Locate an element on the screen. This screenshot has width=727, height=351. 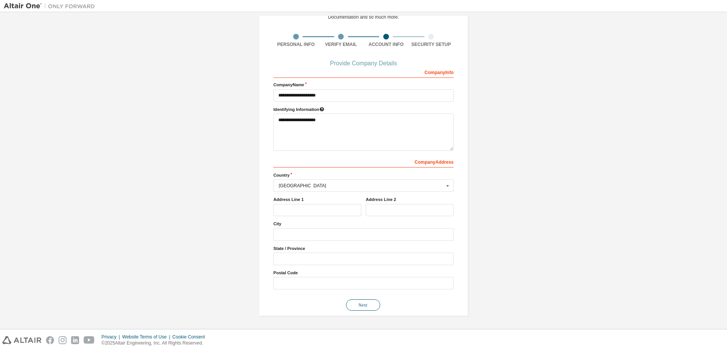
p: © 2025 Altair Engineering, Inc. All Rights Reserved. is located at coordinates (155, 343).